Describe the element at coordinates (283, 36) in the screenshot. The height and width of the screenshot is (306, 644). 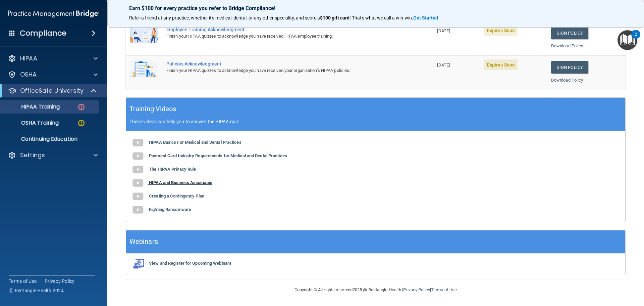
I see `div: Finish your HIPAA quizzes to acknowledge you have received HIPAA employee training.` at that location.